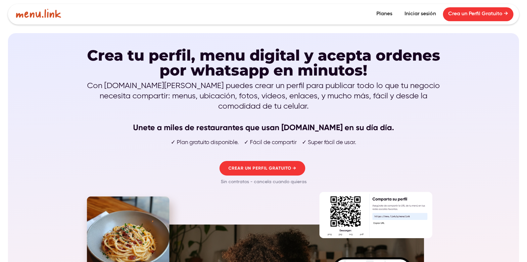 The width and height of the screenshot is (527, 262). Describe the element at coordinates (478, 14) in the screenshot. I see `a: Crea un Perfil Gratuito →` at that location.